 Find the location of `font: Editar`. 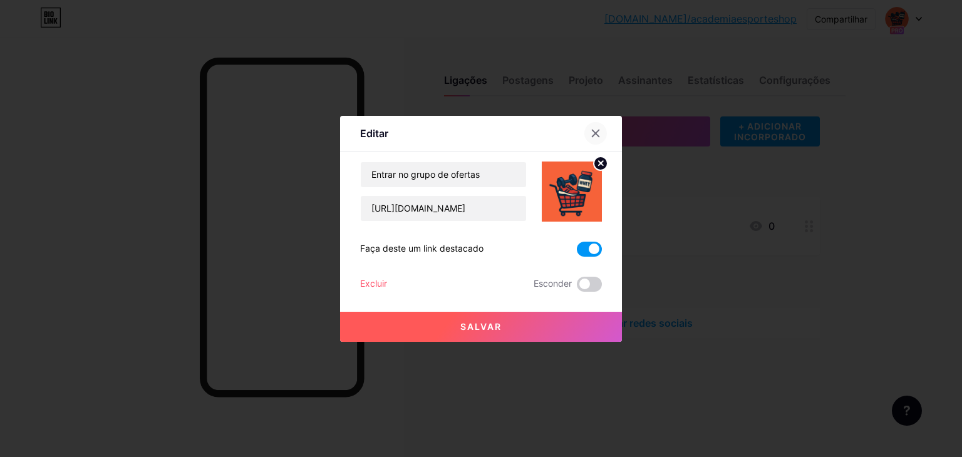

font: Editar is located at coordinates (374, 133).